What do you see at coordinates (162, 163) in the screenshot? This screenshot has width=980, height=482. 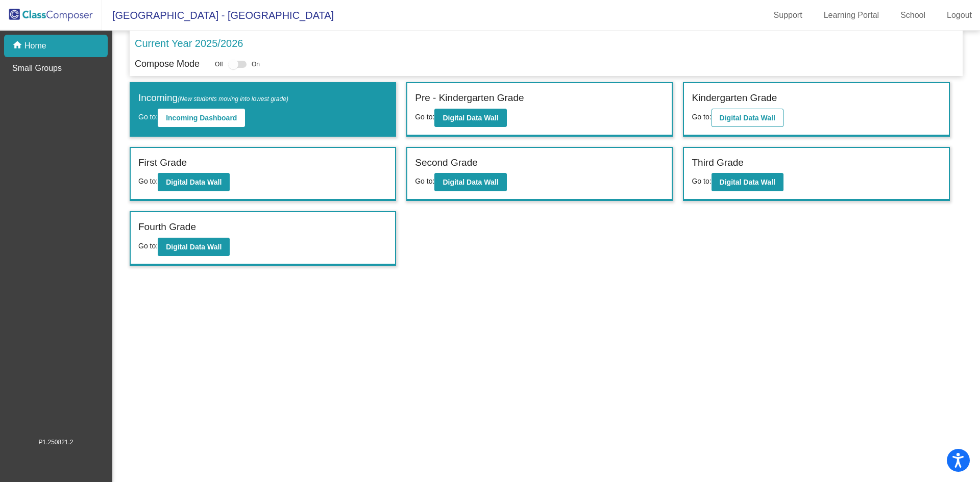 I see `label: First Grade` at bounding box center [162, 163].